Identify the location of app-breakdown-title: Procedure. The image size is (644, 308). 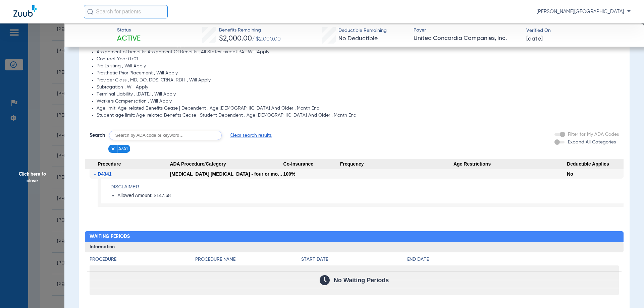
(142, 261).